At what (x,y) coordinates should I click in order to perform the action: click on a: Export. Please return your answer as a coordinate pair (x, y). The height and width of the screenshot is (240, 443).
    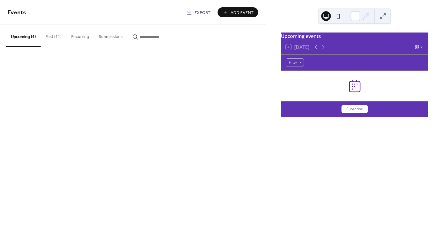
    Looking at the image, I should click on (198, 12).